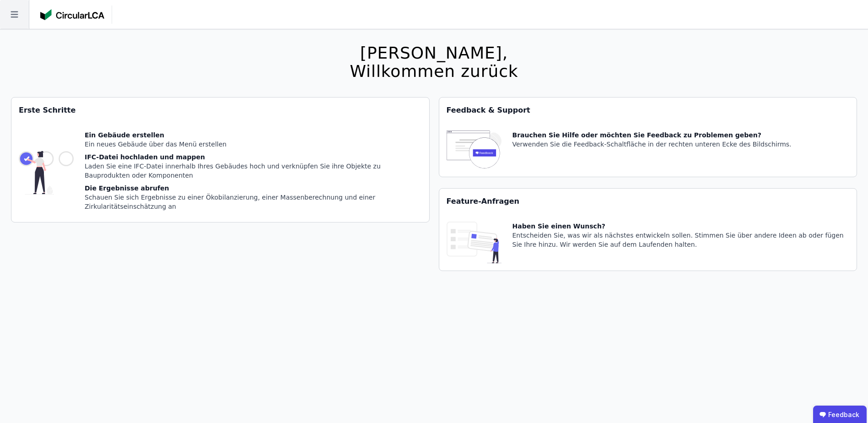 The image size is (868, 423). I want to click on div: Feature-Anfragen, so click(648, 202).